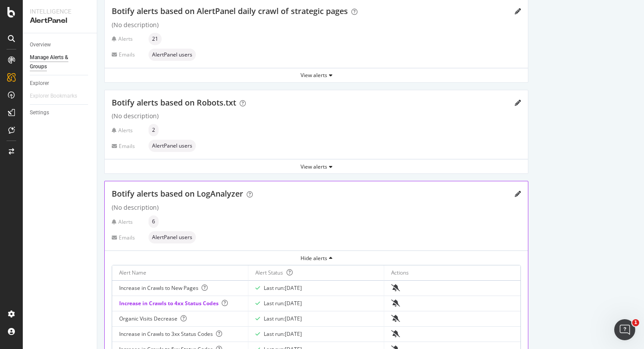 This screenshot has height=349, width=644. Describe the element at coordinates (316, 258) in the screenshot. I see `button: Hide alerts` at that location.